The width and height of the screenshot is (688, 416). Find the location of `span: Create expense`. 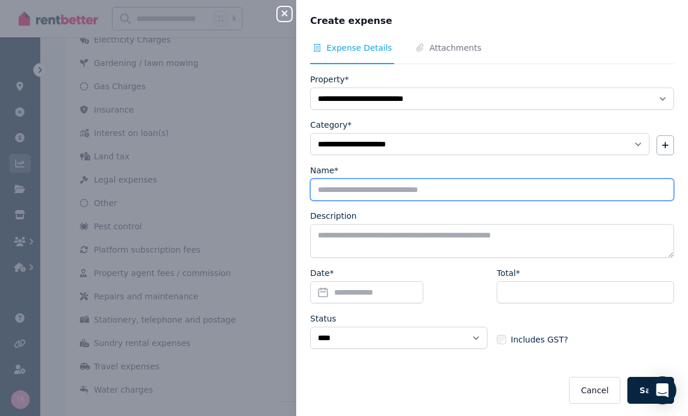

span: Create expense is located at coordinates (351, 21).